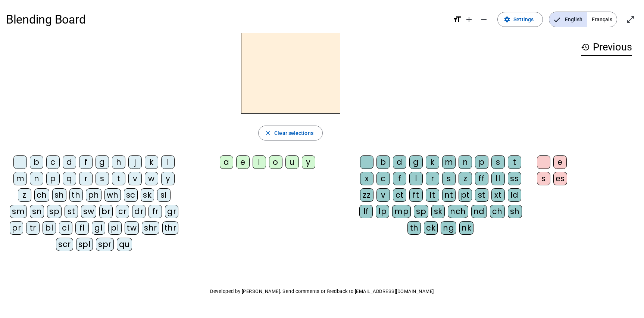  Describe the element at coordinates (480, 212) in the screenshot. I see `div: nd` at that location.